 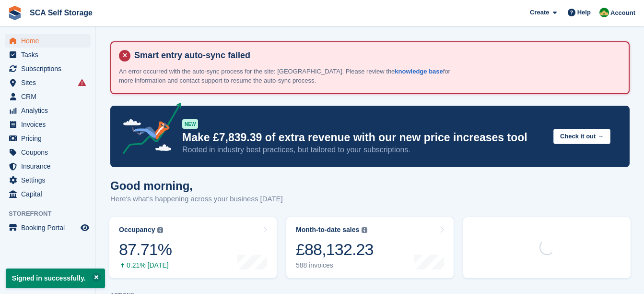 What do you see at coordinates (50, 40) in the screenshot?
I see `span: Home` at bounding box center [50, 40].